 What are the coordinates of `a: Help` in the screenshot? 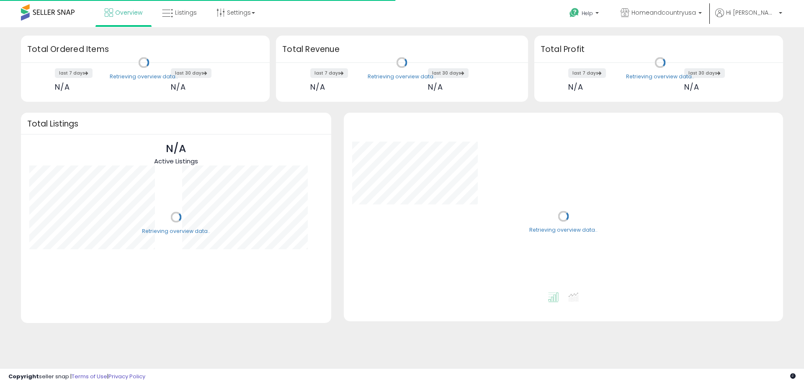 It's located at (585, 14).